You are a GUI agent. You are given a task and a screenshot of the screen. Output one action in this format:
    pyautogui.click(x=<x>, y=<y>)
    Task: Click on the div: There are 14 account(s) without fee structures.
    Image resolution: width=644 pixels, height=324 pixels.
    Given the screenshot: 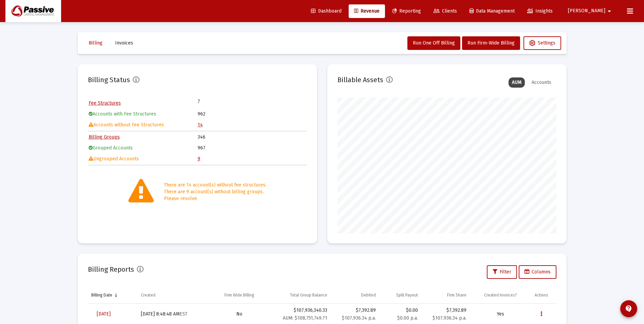 What is the action you would take?
    pyautogui.click(x=216, y=185)
    